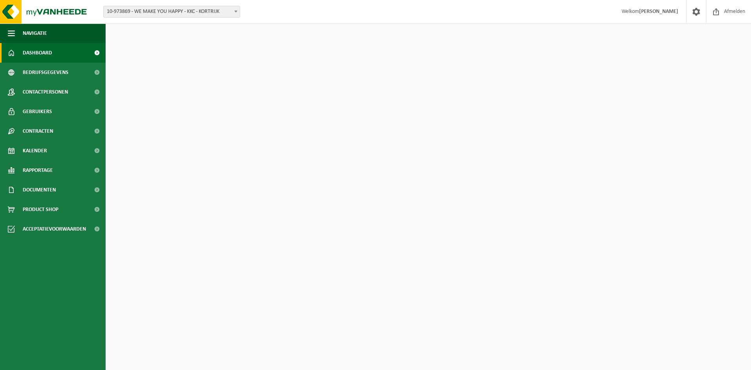  I want to click on span: Navigatie, so click(35, 33).